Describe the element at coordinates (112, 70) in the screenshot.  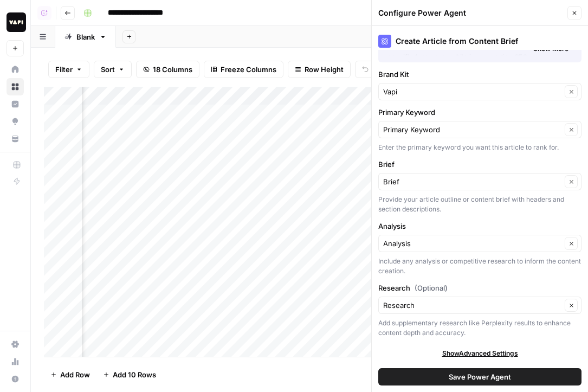
I see `button: Sort` at that location.